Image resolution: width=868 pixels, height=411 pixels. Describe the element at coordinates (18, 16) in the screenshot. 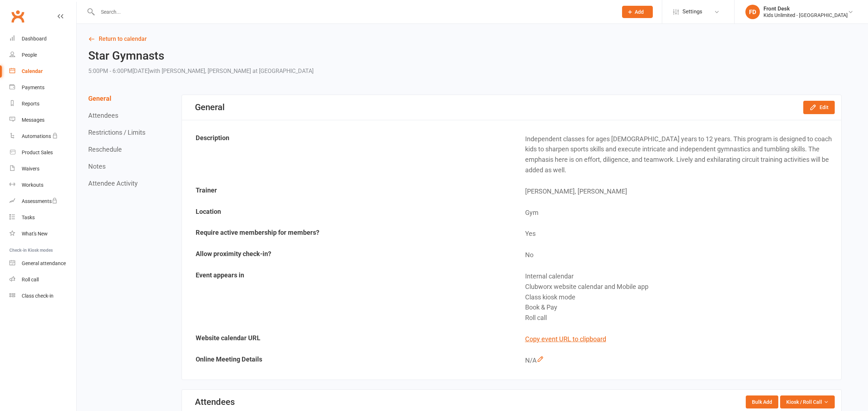

I see `a: Clubworx` at that location.